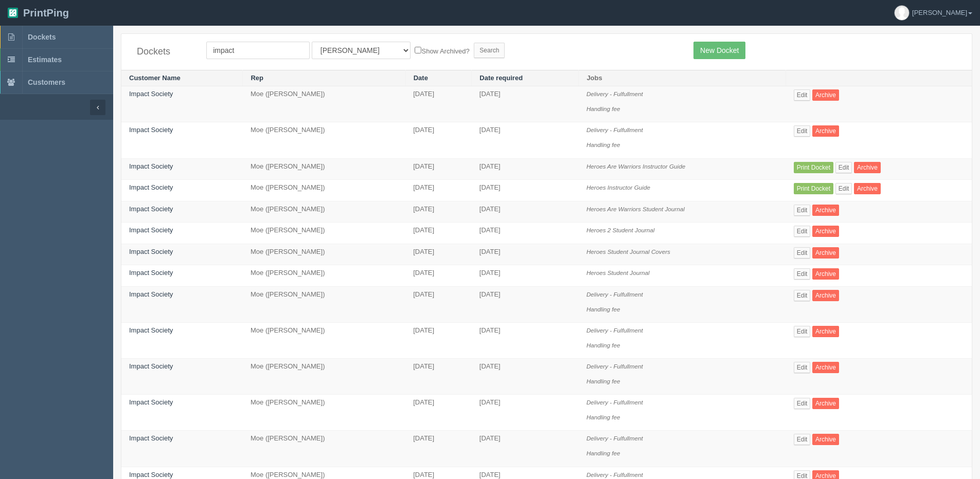  Describe the element at coordinates (902, 13) in the screenshot. I see `img: avatar_default-7531ab5dedf162e01f1e0bb0964e6a185e93c5c22dfe317fb01d7f8cd2b1632c.jpg` at that location.